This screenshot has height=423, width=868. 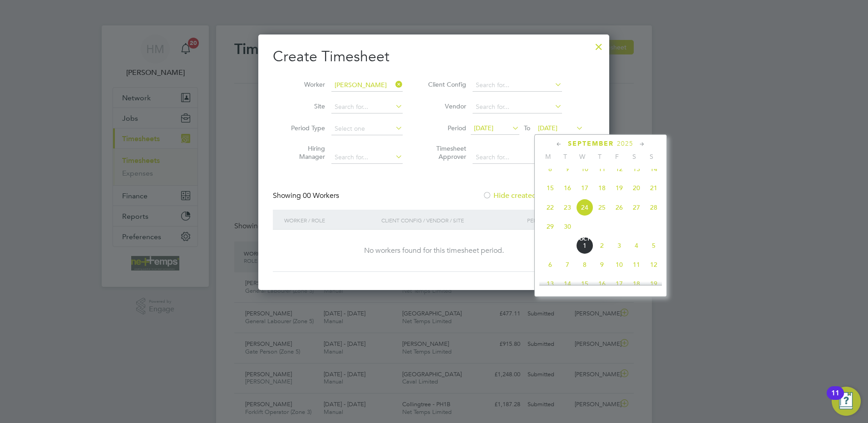 What do you see at coordinates (619, 246) in the screenshot?
I see `span: 3` at bounding box center [619, 246].